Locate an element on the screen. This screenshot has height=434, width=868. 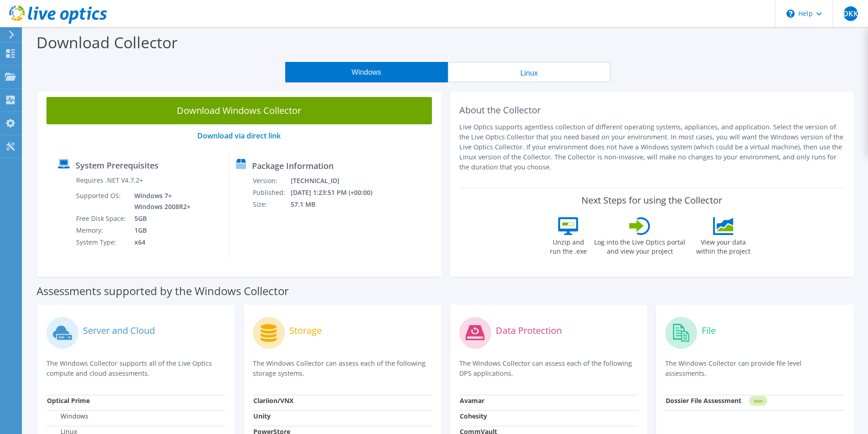
h2: About the Collector is located at coordinates (652, 110).